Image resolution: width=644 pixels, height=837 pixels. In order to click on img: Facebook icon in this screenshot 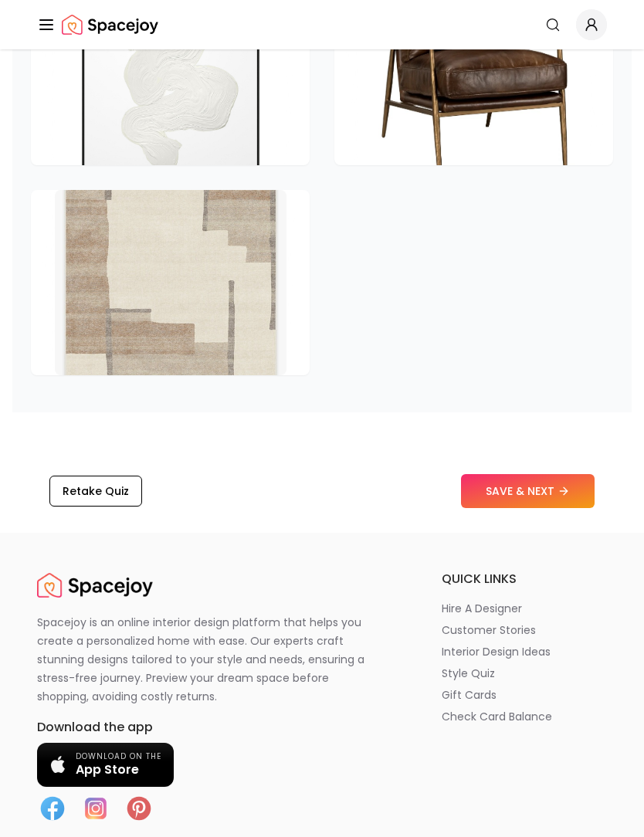, I will do `click(52, 808)`.